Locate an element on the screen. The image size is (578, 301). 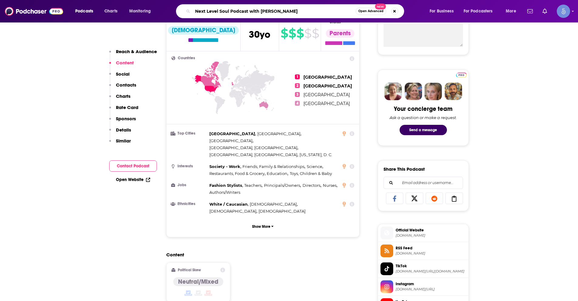
button: Contacts is located at coordinates (123, 87).